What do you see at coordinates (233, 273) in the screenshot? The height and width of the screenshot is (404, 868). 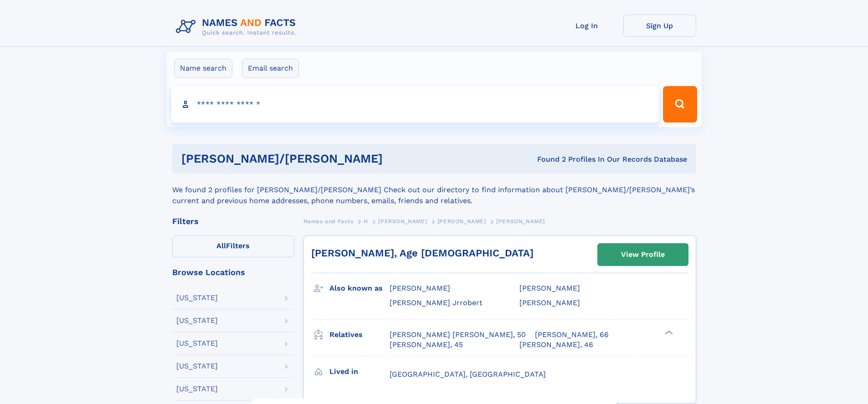 I see `div: Browse Locations` at bounding box center [233, 273].